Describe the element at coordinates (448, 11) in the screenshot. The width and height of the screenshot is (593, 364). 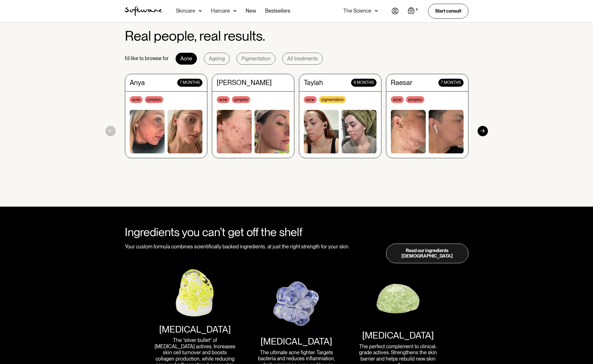
I see `a: Start consult` at that location.